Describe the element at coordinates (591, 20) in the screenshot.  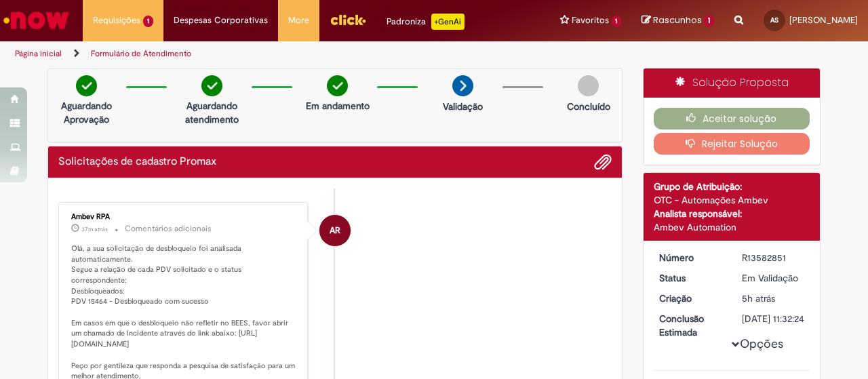
I see `span: Favoritos` at that location.